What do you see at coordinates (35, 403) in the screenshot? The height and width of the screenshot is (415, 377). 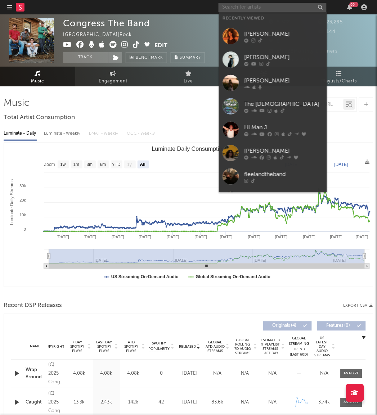 I see `div: Caught` at bounding box center [35, 403].